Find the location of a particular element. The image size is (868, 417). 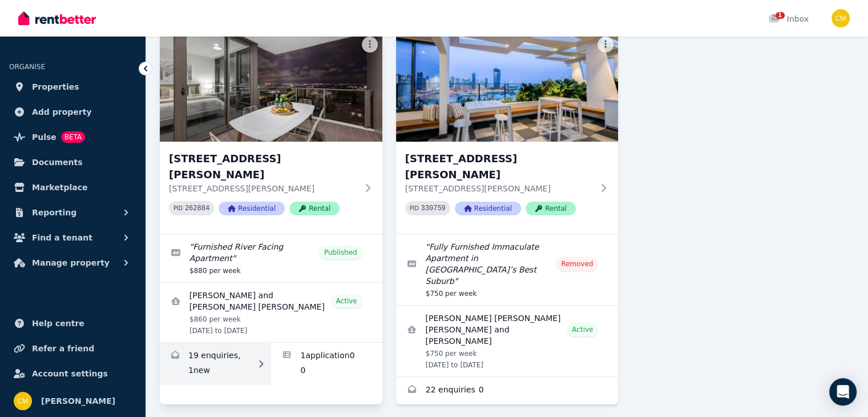

img: RentBetter is located at coordinates (57, 18).